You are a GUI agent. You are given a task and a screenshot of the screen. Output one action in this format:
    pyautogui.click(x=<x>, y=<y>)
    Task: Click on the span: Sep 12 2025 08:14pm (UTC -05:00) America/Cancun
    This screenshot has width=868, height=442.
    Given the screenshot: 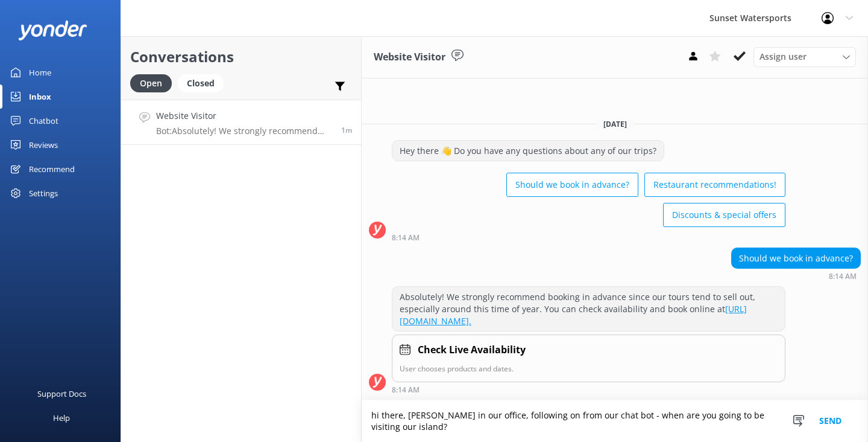 What is the action you would take?
    pyautogui.click(x=347, y=130)
    